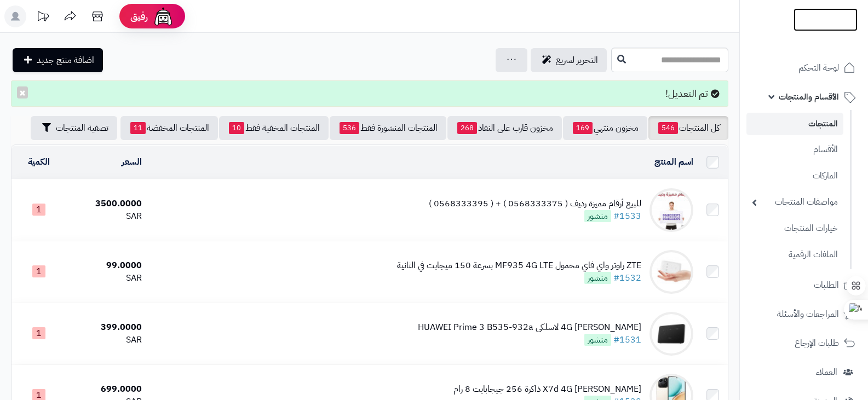  I want to click on img: ai-face.png, so click(163, 16).